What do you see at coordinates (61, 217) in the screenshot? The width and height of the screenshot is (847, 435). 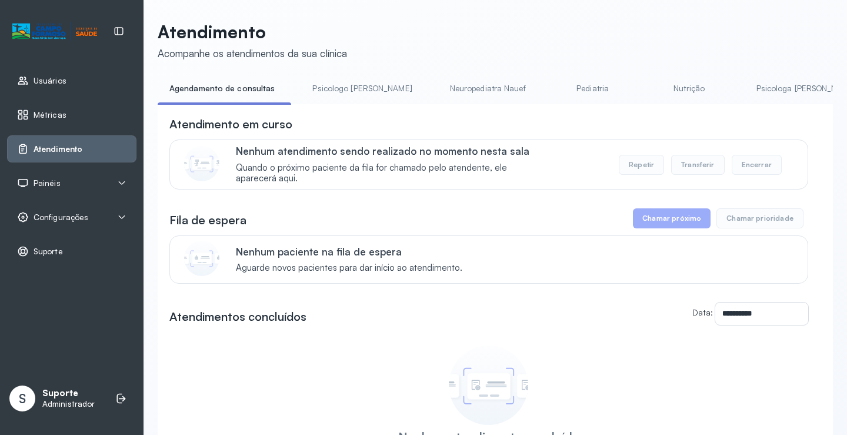 I see `span: Configurações` at bounding box center [61, 217].